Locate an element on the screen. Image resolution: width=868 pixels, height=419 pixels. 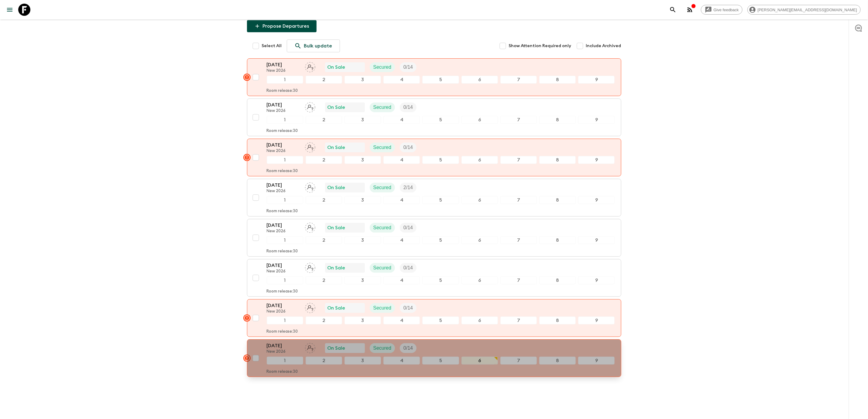
button: search adventures is located at coordinates (673, 10).